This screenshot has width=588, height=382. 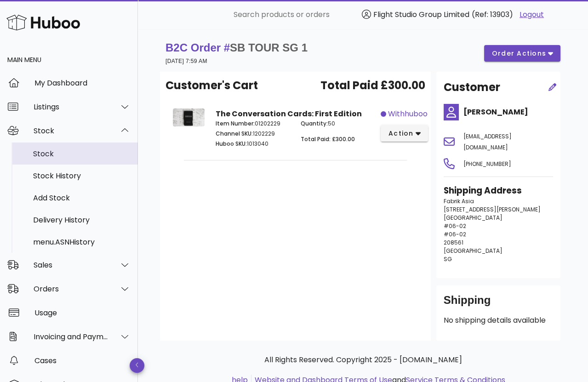 I want to click on div: Sales, so click(x=71, y=265).